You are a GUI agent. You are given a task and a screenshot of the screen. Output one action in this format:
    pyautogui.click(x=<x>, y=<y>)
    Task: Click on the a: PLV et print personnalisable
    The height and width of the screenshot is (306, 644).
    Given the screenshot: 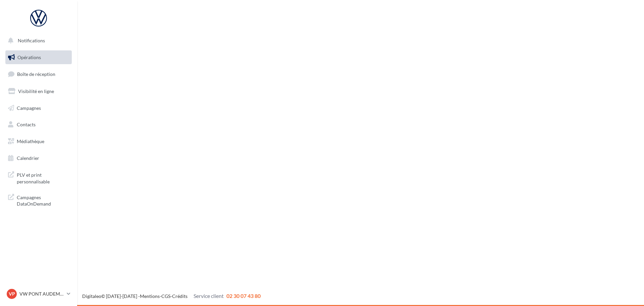 What is the action you would take?
    pyautogui.click(x=39, y=177)
    